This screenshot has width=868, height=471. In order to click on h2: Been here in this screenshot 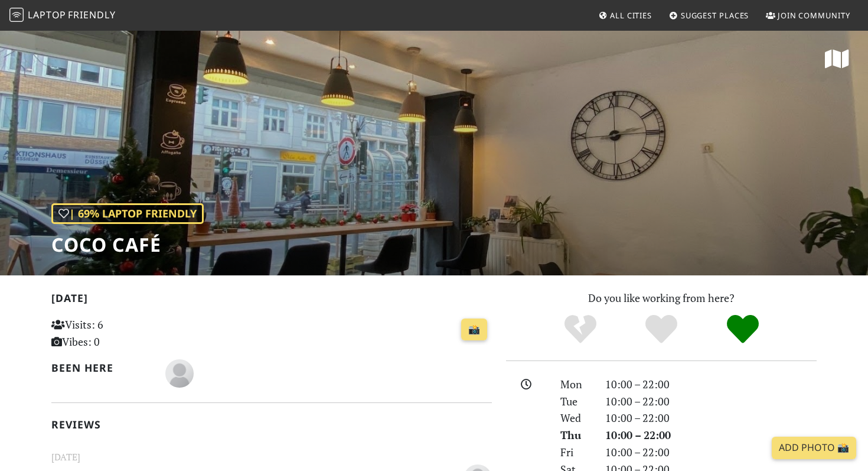, I will do `click(101, 367)`.